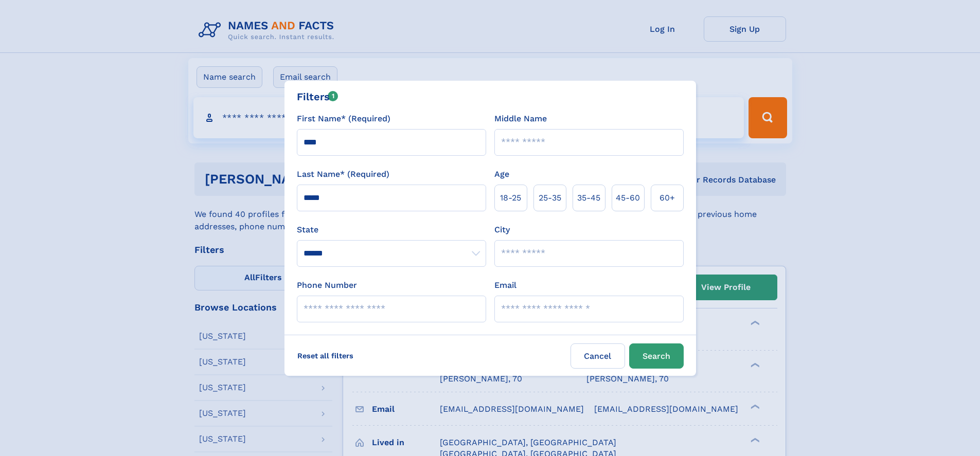 The width and height of the screenshot is (980, 456). Describe the element at coordinates (627, 198) in the screenshot. I see `span: 45‑60` at that location.